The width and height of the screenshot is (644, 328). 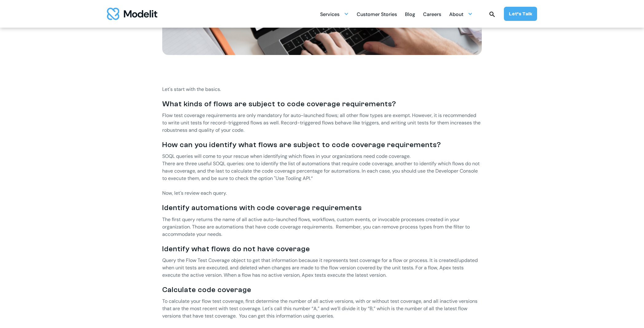 What do you see at coordinates (322, 268) in the screenshot?
I see `p: Query the Flow Test Coverage object to get that information because it represents test coverage f...` at bounding box center [322, 268].